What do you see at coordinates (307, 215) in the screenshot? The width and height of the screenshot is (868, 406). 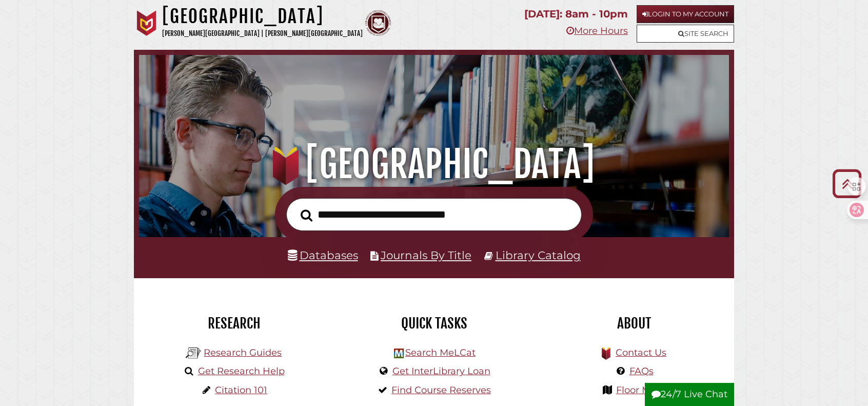 I see `button: Search` at bounding box center [307, 215].